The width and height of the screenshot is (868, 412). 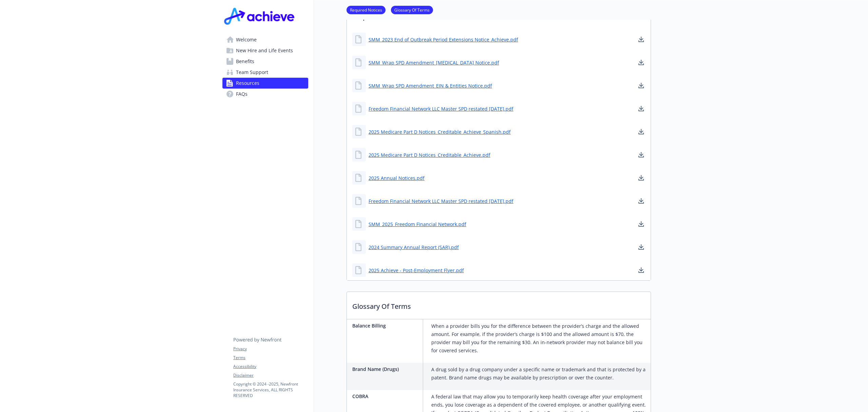 What do you see at coordinates (396, 177) in the screenshot?
I see `a: 2025 Annual Notices.pdf` at bounding box center [396, 177].